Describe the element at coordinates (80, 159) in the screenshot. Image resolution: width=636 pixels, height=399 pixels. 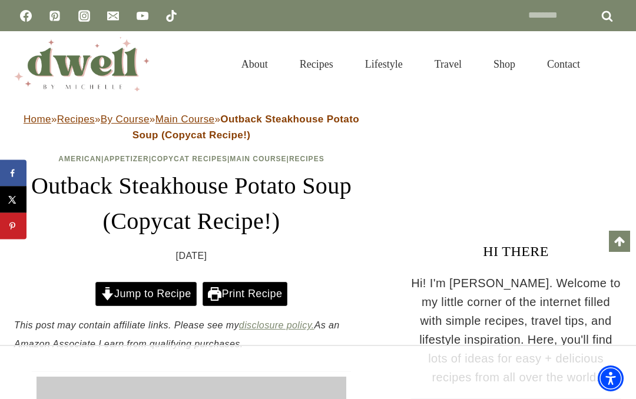
I see `a: American` at that location.